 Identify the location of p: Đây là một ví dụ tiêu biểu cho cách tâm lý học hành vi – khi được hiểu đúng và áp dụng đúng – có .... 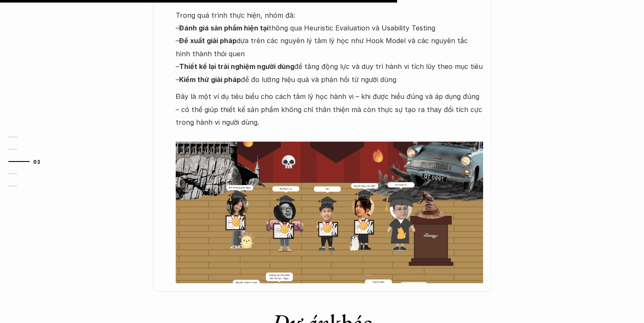
(329, 116).